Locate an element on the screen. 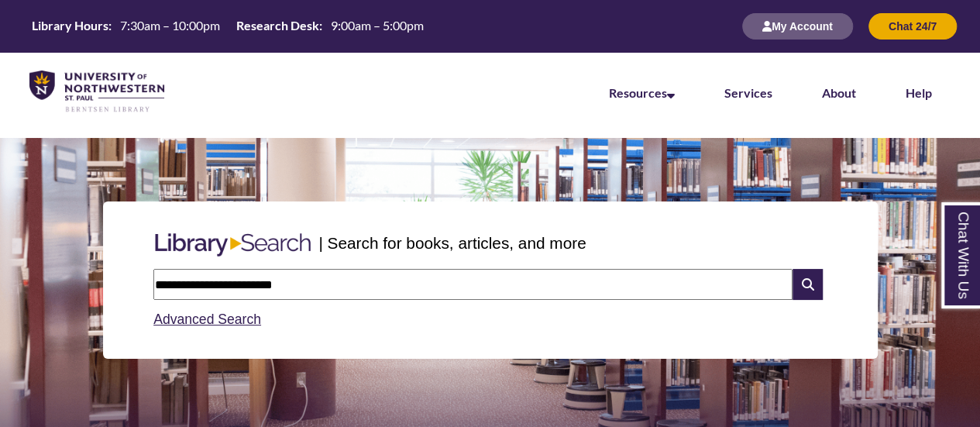 This screenshot has width=980, height=427. i: Search is located at coordinates (807, 284).